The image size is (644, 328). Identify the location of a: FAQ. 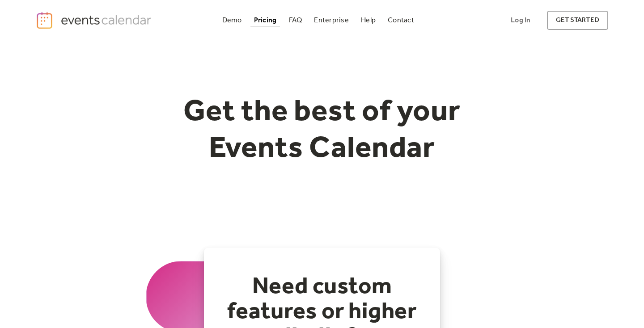
(296, 21).